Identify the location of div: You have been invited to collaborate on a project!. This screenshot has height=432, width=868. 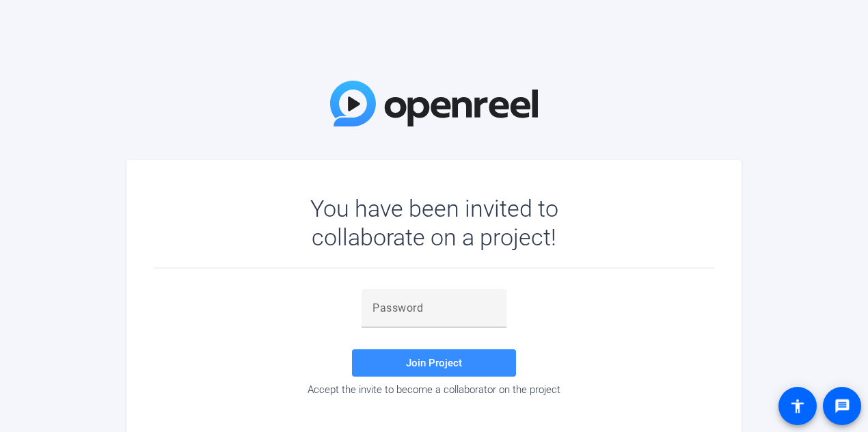
(434, 223).